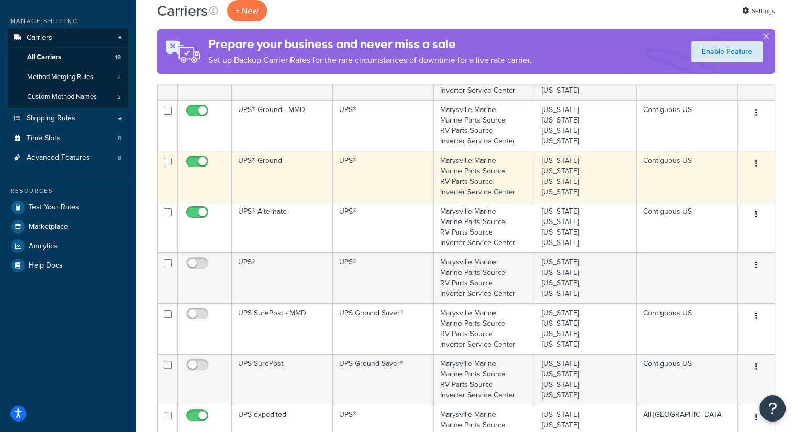  What do you see at coordinates (68, 207) in the screenshot?
I see `li: Test Your Rates` at bounding box center [68, 207].